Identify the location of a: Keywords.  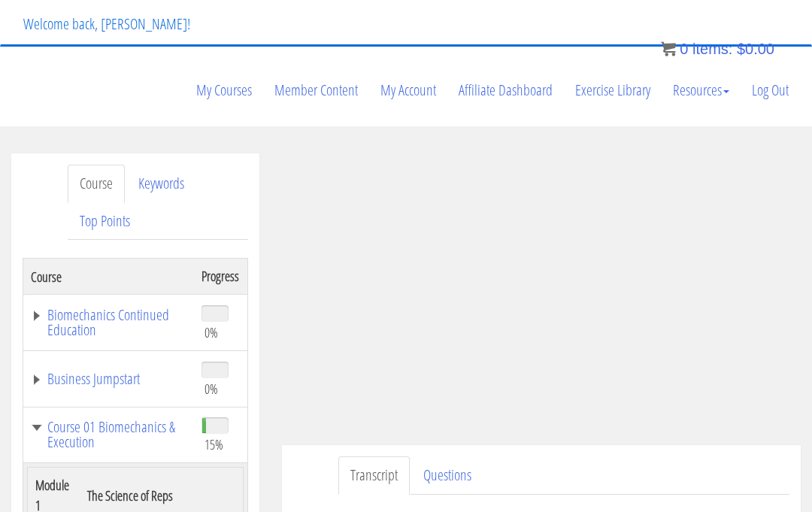
(161, 183).